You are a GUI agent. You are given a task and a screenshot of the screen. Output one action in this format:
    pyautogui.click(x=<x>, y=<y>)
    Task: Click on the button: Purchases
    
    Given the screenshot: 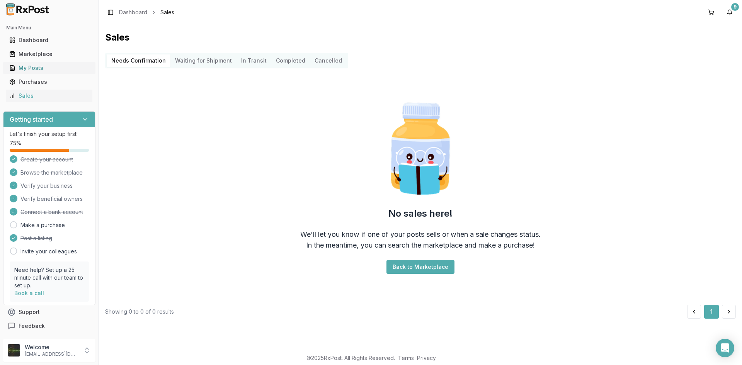 What is the action you would take?
    pyautogui.click(x=49, y=82)
    